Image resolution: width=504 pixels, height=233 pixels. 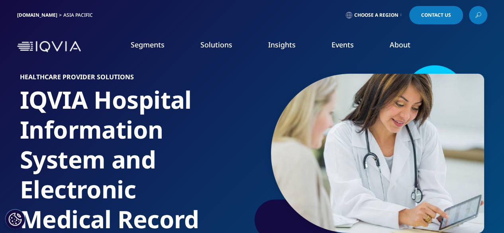 What do you see at coordinates (436, 15) in the screenshot?
I see `span: Contact Us` at bounding box center [436, 15].